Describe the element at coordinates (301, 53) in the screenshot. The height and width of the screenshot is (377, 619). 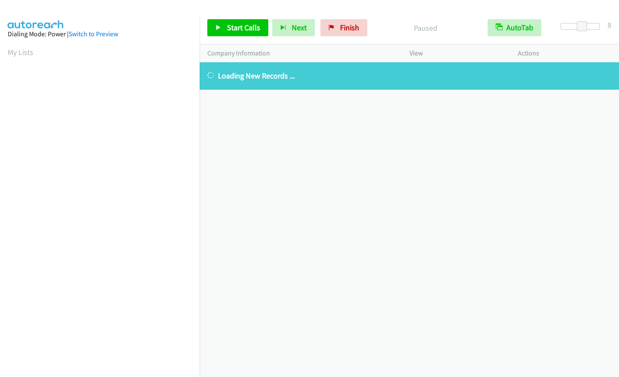
I see `p: Company Information` at that location.